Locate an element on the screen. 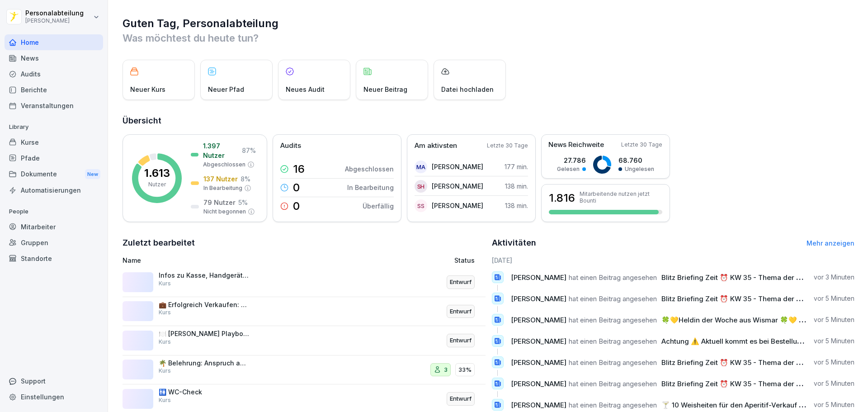 The image size is (868, 412). div: New is located at coordinates (93, 174).